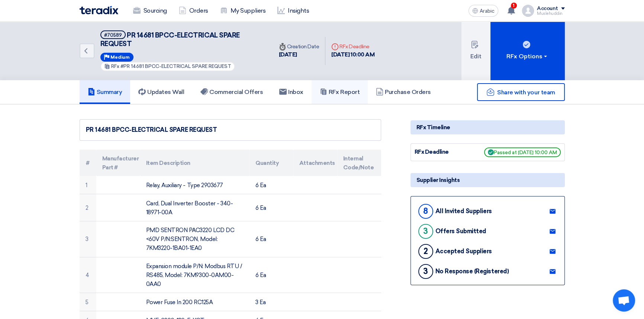 The height and width of the screenshot is (319, 644). I want to click on font: Summary, so click(109, 92).